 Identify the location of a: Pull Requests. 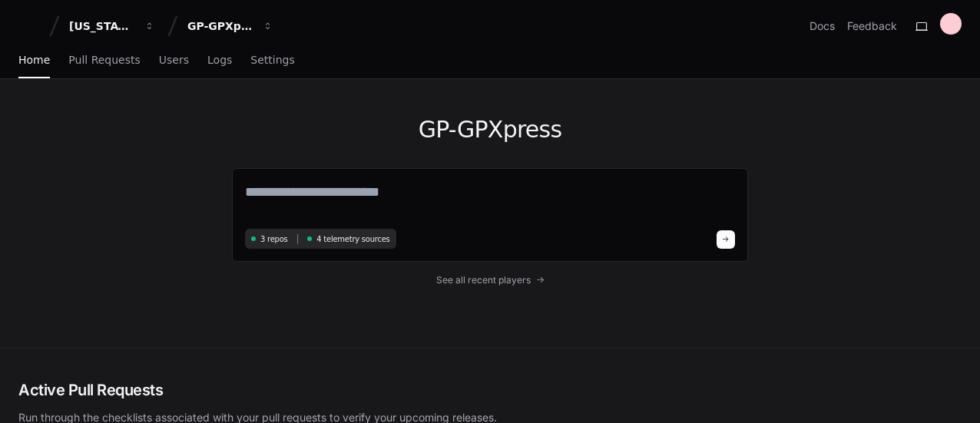
(104, 60).